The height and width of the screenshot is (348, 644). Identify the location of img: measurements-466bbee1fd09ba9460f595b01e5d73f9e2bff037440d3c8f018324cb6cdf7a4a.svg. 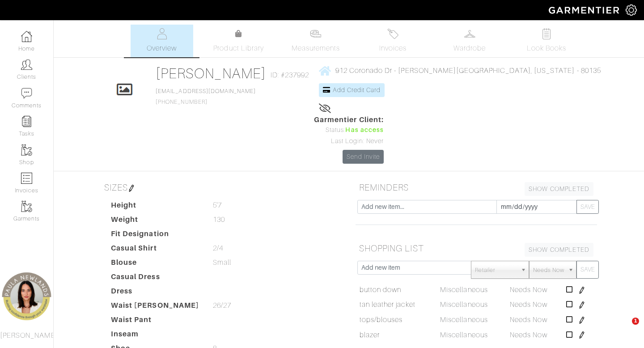
(315, 33).